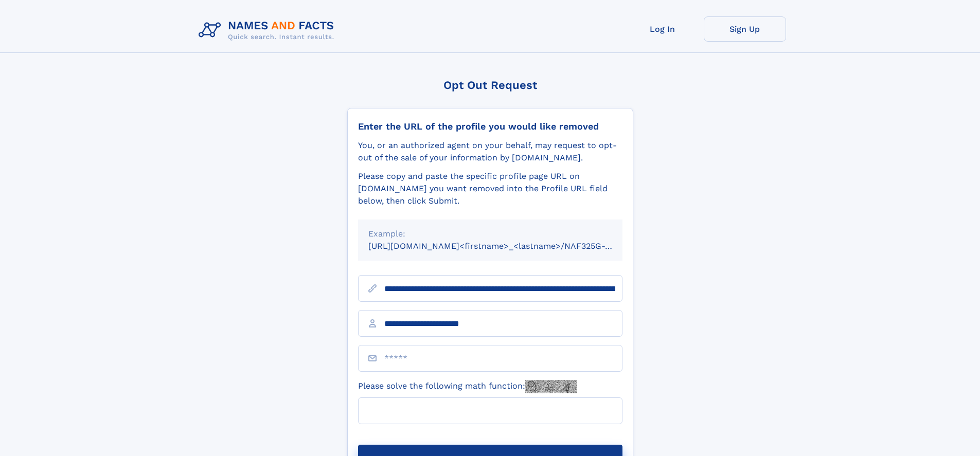 Image resolution: width=980 pixels, height=456 pixels. What do you see at coordinates (467, 387) in the screenshot?
I see `label: Please solve the following math function:` at bounding box center [467, 387].